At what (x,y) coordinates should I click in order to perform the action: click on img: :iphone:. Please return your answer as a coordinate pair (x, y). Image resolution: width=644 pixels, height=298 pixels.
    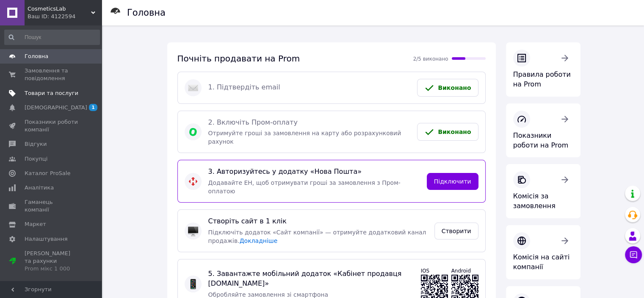
    Looking at the image, I should click on (193, 284).